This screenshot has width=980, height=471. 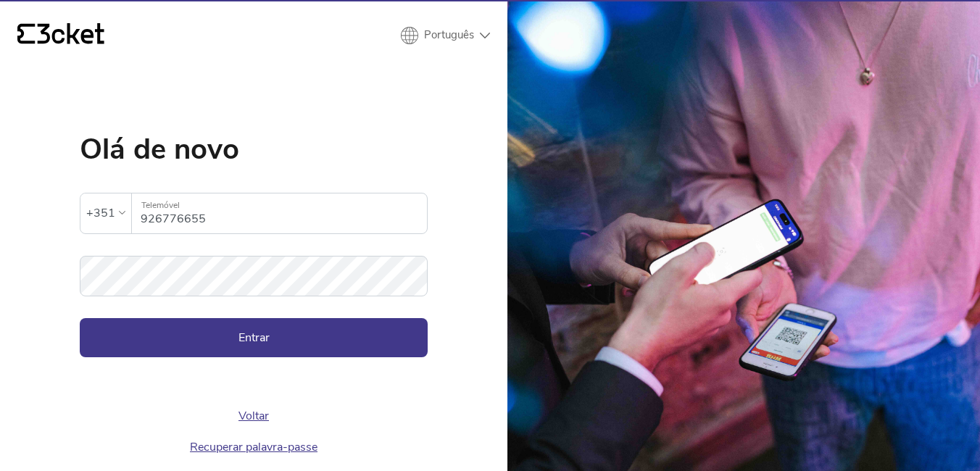 What do you see at coordinates (254, 338) in the screenshot?
I see `button: Entrar` at bounding box center [254, 338].